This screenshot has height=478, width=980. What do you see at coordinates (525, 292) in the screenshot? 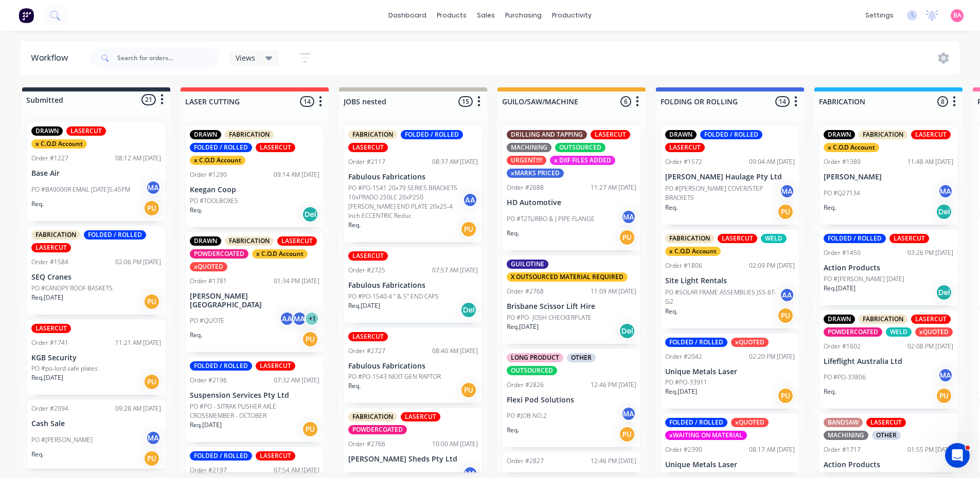
I see `div: Order #2768` at bounding box center [525, 292].